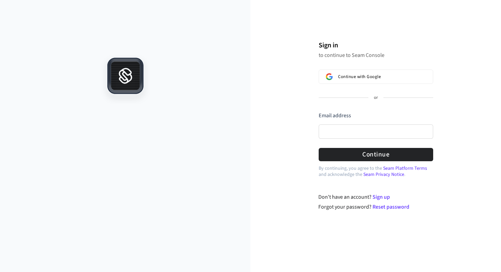 This screenshot has height=272, width=501. Describe the element at coordinates (329, 77) in the screenshot. I see `img: Sign in with Google` at that location.